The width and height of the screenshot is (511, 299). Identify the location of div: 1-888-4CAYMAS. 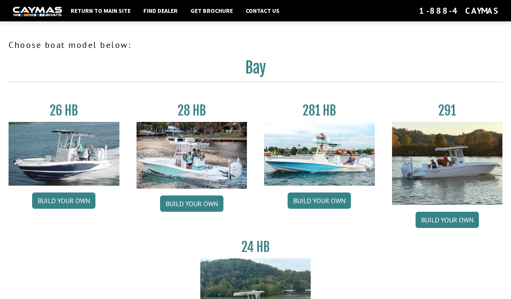
(458, 11).